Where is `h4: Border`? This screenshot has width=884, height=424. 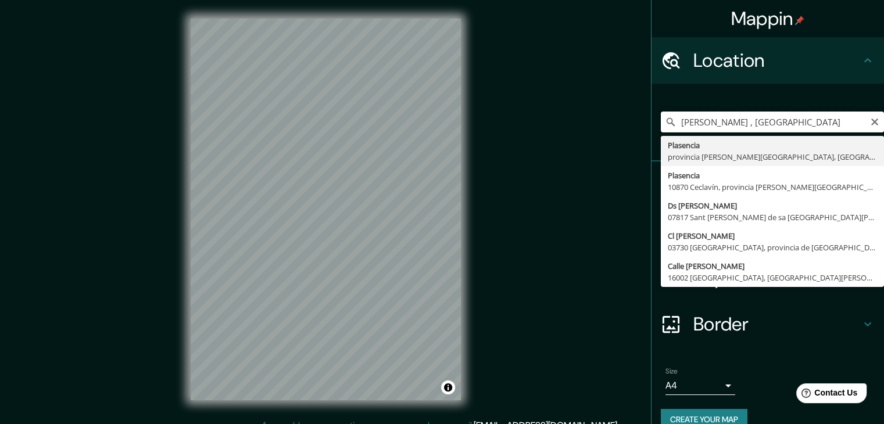 h4: Border is located at coordinates (777, 324).